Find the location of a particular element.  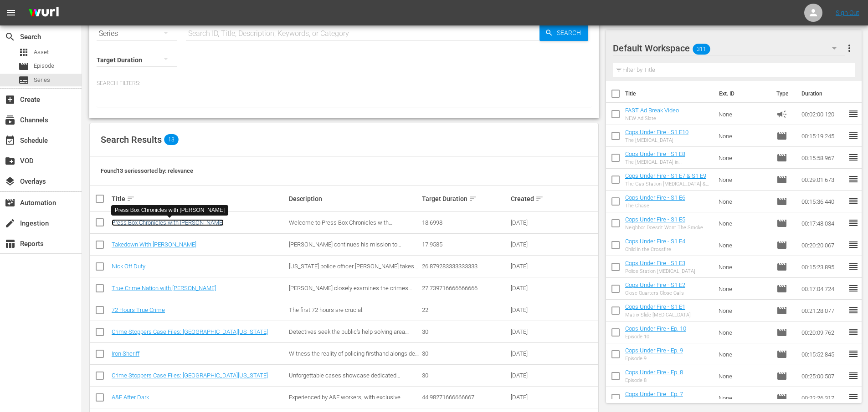

div: The Chase is located at coordinates (655, 206).